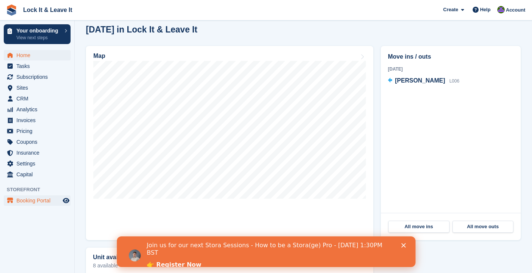 The width and height of the screenshot is (532, 273). Describe the element at coordinates (454, 81) in the screenshot. I see `span: L006` at that location.